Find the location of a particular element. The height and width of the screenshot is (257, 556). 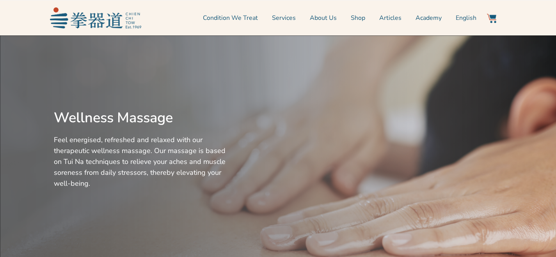

a: Switch to English is located at coordinates (466, 18).